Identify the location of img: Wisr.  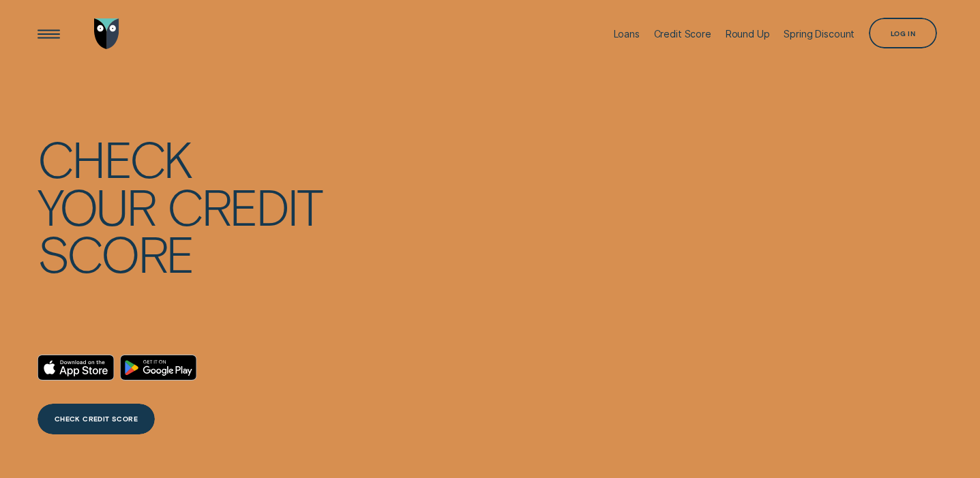
(106, 34).